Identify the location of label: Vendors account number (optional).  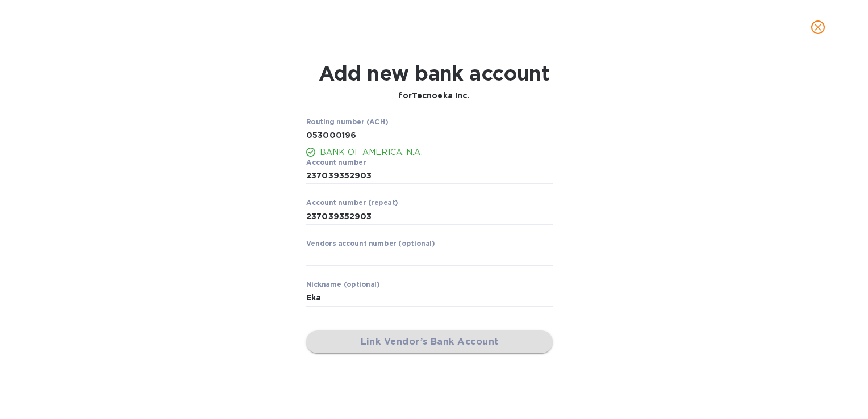
(370, 244).